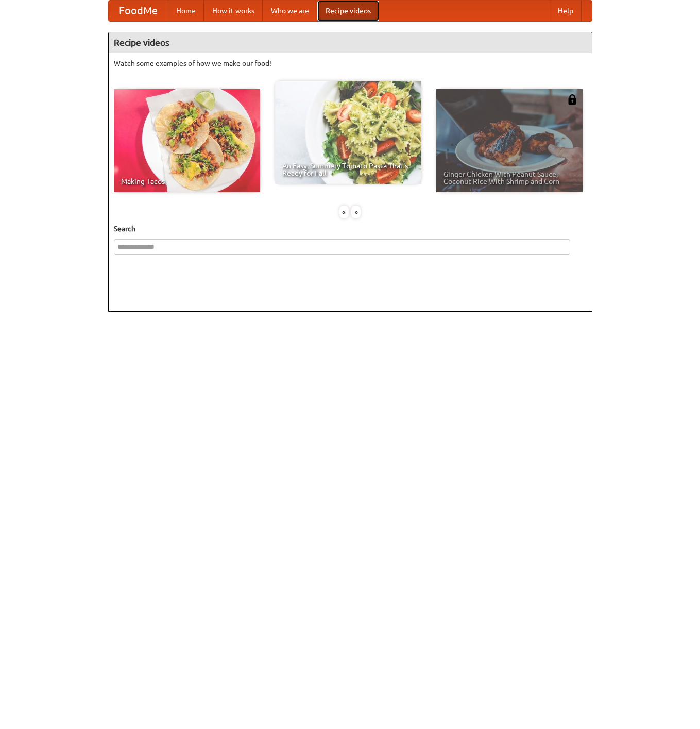 The height and width of the screenshot is (729, 700). What do you see at coordinates (186, 11) in the screenshot?
I see `a: Home` at bounding box center [186, 11].